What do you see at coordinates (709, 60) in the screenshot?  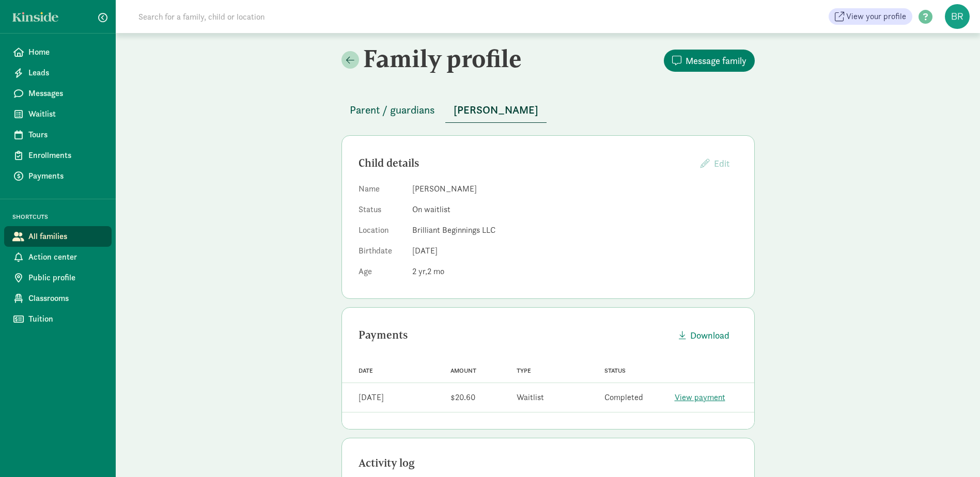 I see `button: Message family` at bounding box center [709, 60].